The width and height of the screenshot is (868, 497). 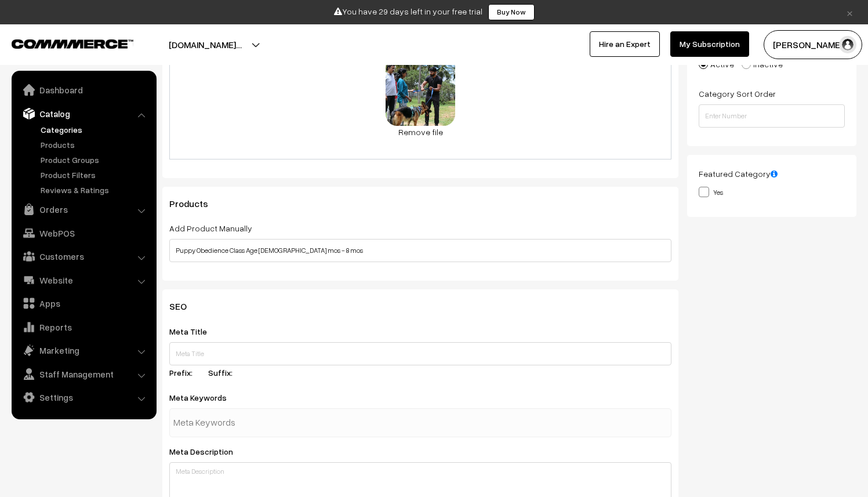 I want to click on a: Products, so click(x=95, y=144).